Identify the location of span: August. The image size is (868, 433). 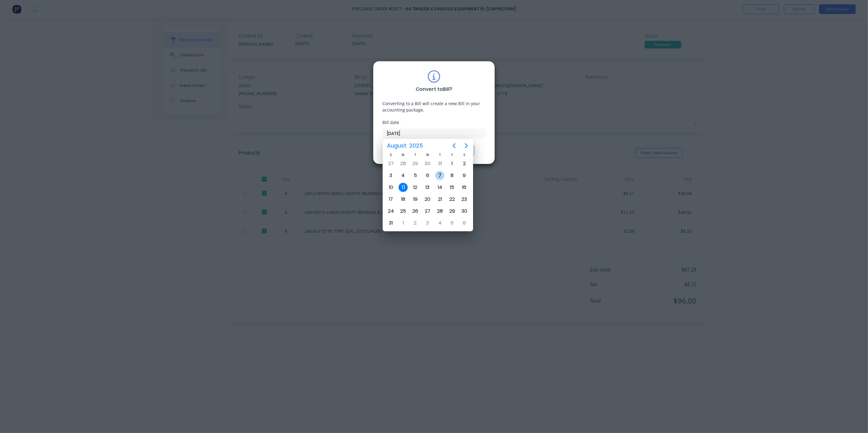
(397, 146).